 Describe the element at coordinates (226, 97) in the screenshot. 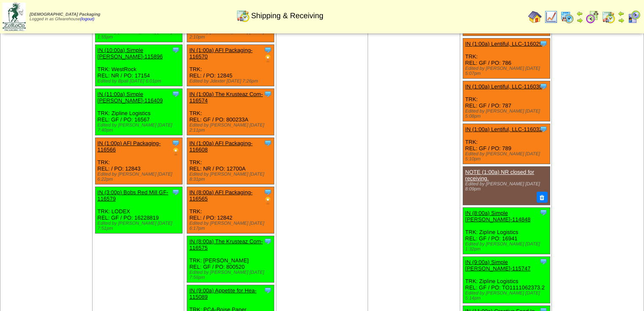

I see `a: IN (1:00a) The Krusteaz Com-116574` at that location.